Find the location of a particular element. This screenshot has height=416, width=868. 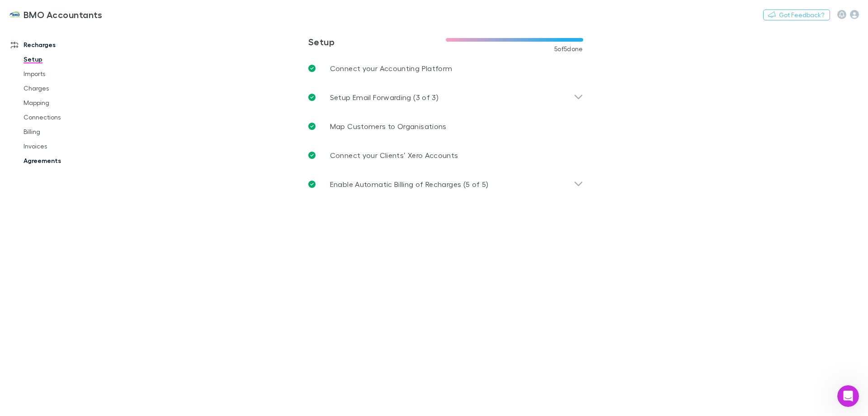

a: Charges is located at coordinates (68, 89).